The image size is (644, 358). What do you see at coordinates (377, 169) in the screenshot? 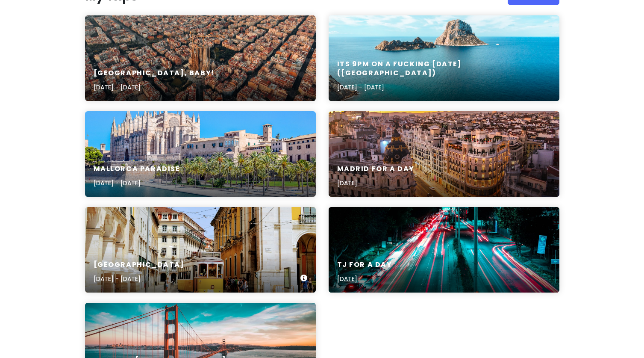
I see `h6: Madrid for a Day` at bounding box center [377, 169].